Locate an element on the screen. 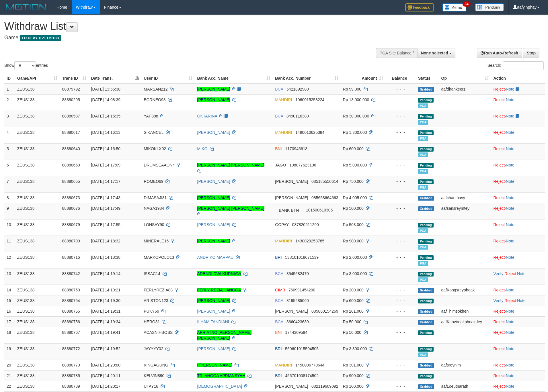 The image size is (548, 392). td: 2 is located at coordinates (10, 102).